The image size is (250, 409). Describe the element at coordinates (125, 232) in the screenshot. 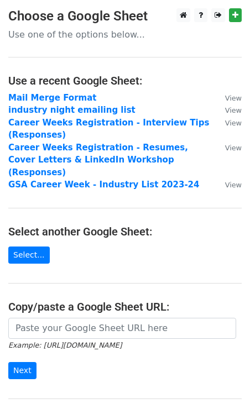

I see `h4: Select another Google Sheet:` at that location.